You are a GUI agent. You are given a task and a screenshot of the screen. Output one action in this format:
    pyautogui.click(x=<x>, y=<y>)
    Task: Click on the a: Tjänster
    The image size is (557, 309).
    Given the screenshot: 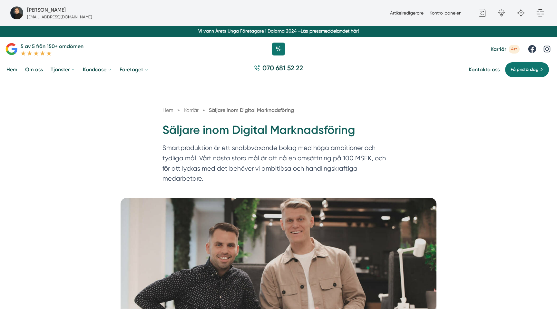 What is the action you would take?
    pyautogui.click(x=63, y=69)
    